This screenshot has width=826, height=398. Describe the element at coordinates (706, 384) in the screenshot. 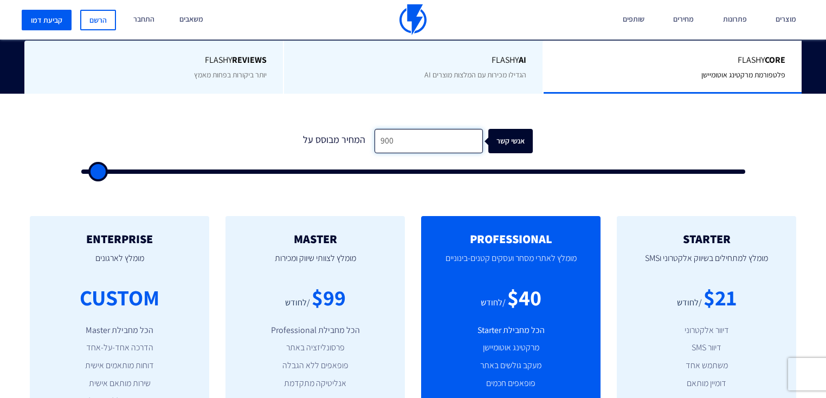

I see `li: דומיין מותאם` at that location.